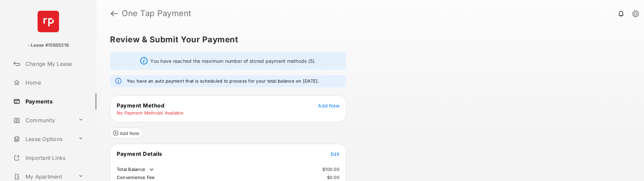 The image size is (644, 181). What do you see at coordinates (43, 120) in the screenshot?
I see `a: Community` at bounding box center [43, 120].